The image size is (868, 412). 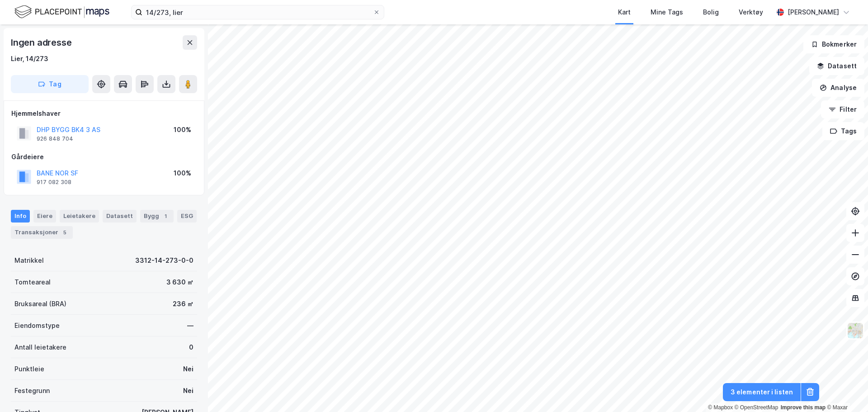 What do you see at coordinates (32, 282) in the screenshot?
I see `div: Tomteareal` at bounding box center [32, 282].